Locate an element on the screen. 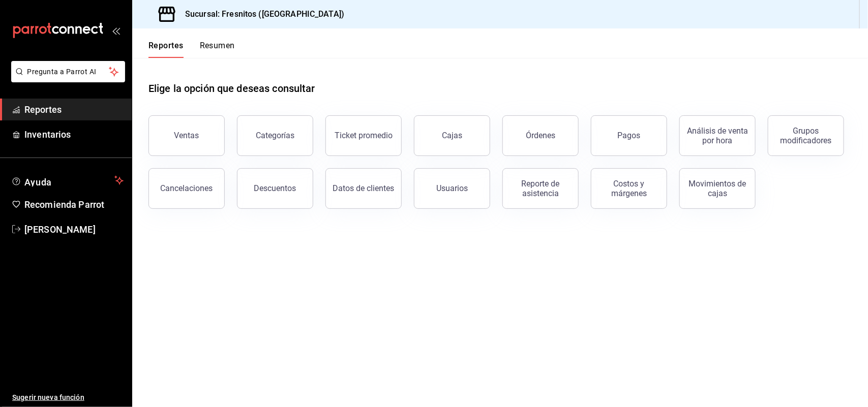 The image size is (868, 407). div: Reporte de asistencia is located at coordinates (541, 189).